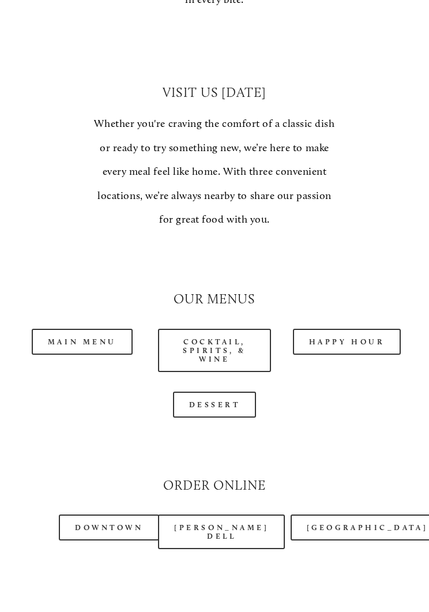  Describe the element at coordinates (347, 341) in the screenshot. I see `a: Happy Hour` at that location.